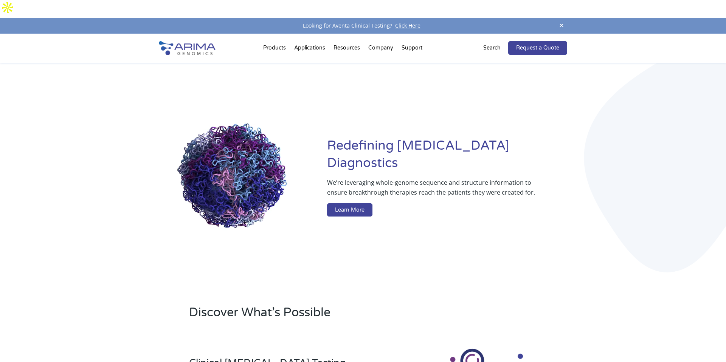 The width and height of the screenshot is (726, 362). What do you see at coordinates (492, 48) in the screenshot?
I see `p: Search` at bounding box center [492, 48].